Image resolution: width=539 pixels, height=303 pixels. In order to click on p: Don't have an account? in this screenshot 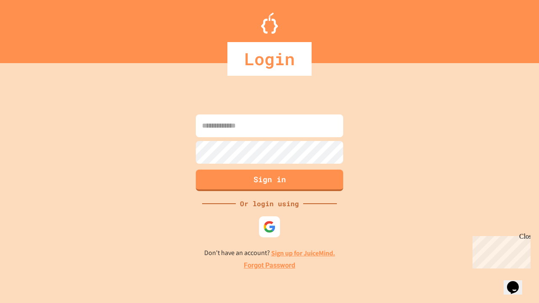, I will do `click(270, 253)`.